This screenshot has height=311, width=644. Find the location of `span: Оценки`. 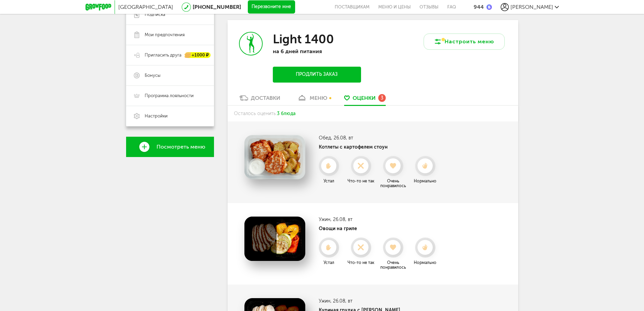

span: Оценки is located at coordinates (364, 98).